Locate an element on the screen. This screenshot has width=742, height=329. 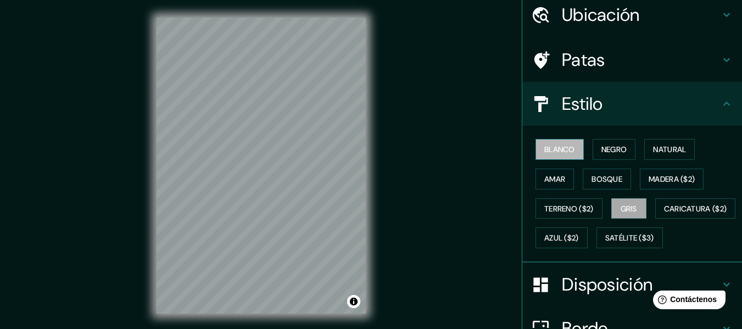
div: Estilo is located at coordinates (632, 104).